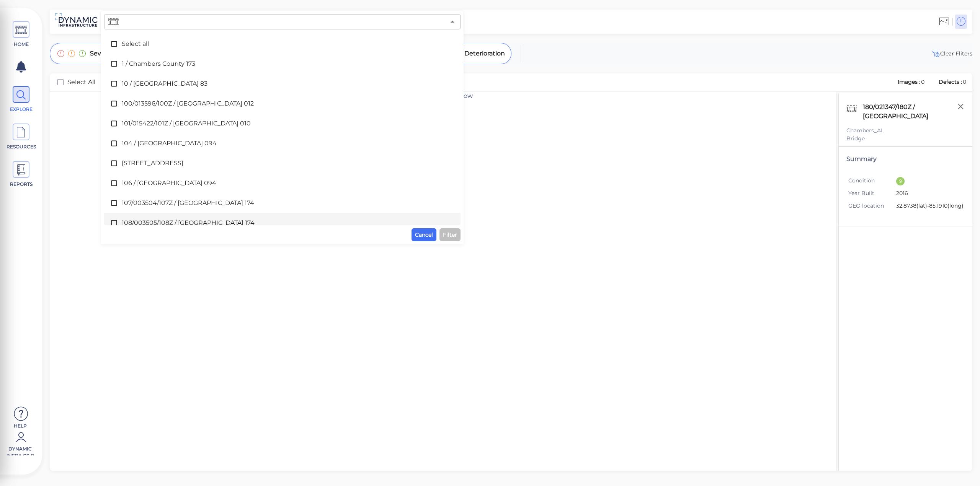 The height and width of the screenshot is (486, 980). I want to click on span: REPORTS, so click(21, 184).